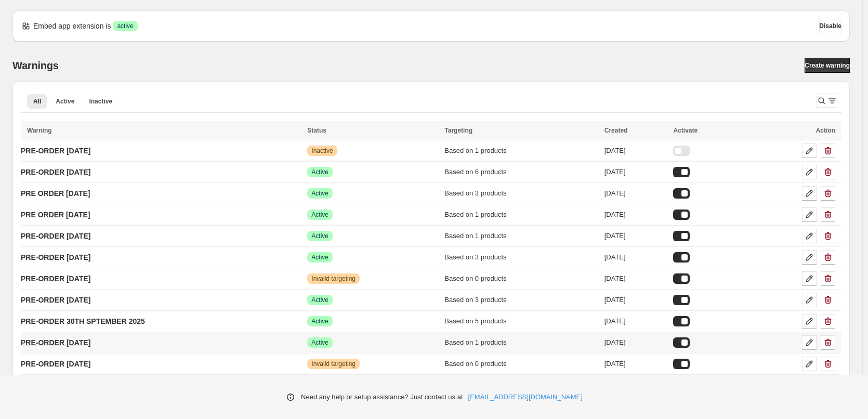 The width and height of the screenshot is (868, 419). Describe the element at coordinates (83, 321) in the screenshot. I see `a: PRE-ORDER 30TH SPTEMBER 2025` at that location.